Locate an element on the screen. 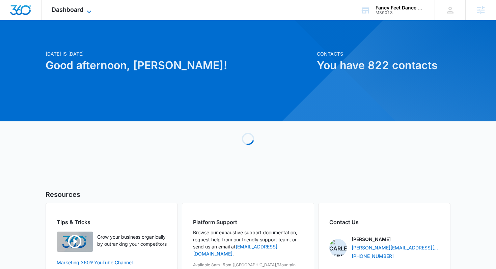 The width and height of the screenshot is (496, 269). p: Contacts is located at coordinates (383, 54).